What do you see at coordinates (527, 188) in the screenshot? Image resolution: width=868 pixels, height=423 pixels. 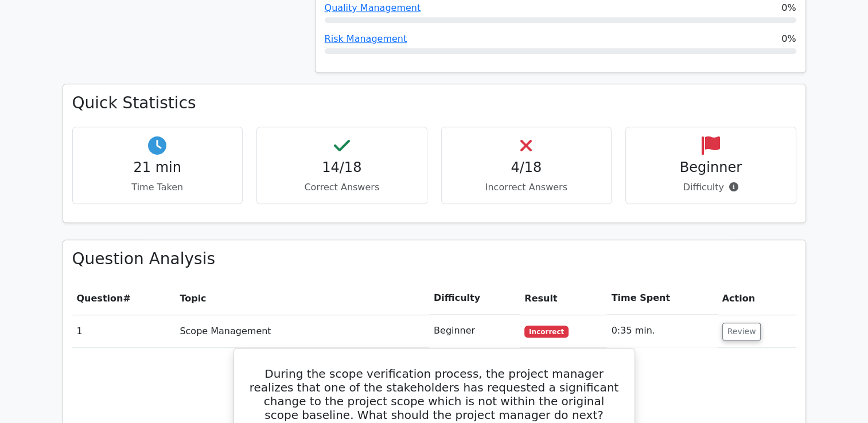 I see `p: Incorrect Answers` at bounding box center [527, 188].